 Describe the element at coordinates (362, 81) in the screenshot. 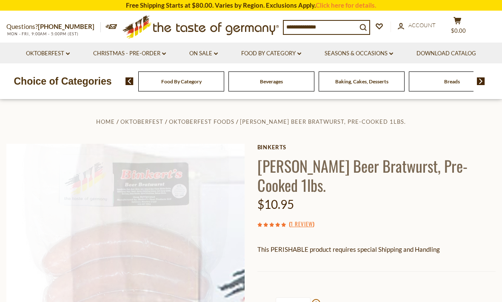

I see `a: Baking, Cakes, Desserts` at that location.